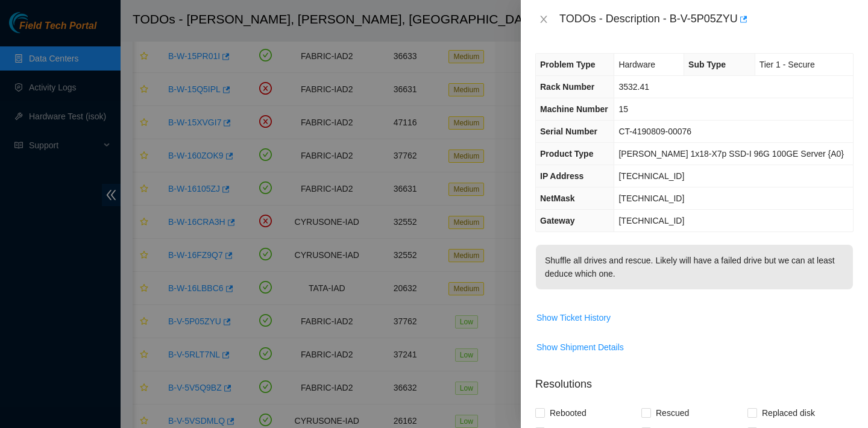  Describe the element at coordinates (580, 347) in the screenshot. I see `button: Show Shipment Details` at that location.